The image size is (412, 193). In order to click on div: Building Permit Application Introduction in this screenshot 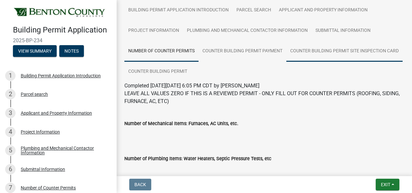, I will do `click(61, 76)`.